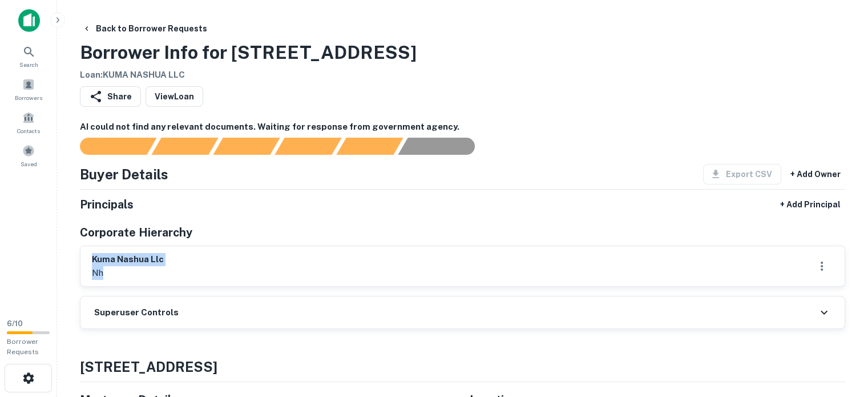 This screenshot has width=868, height=397. I want to click on span: Saved, so click(29, 164).